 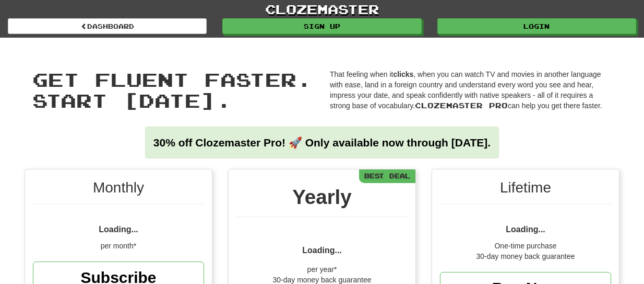 What do you see at coordinates (107, 26) in the screenshot?
I see `a: Dashboard` at bounding box center [107, 26].